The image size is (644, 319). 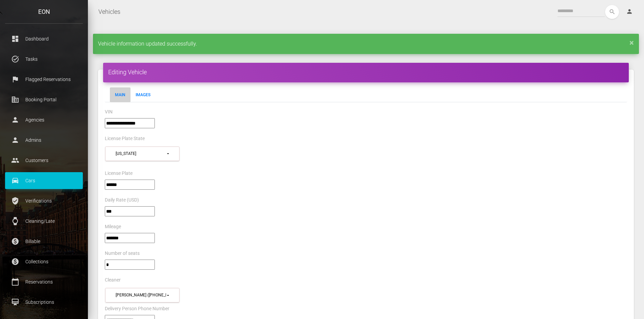 What do you see at coordinates (366, 72) in the screenshot?
I see `h4: Editing Vehicle` at bounding box center [366, 72].